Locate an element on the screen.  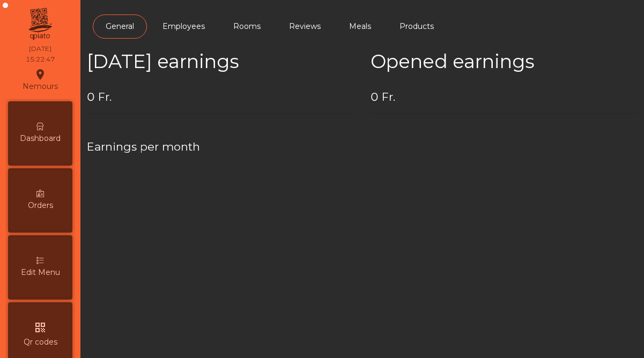
a: Products is located at coordinates (417, 26).